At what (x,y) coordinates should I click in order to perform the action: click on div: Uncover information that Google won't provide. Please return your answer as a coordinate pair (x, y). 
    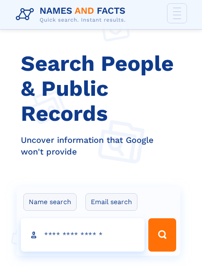
    Looking at the image, I should click on (101, 146).